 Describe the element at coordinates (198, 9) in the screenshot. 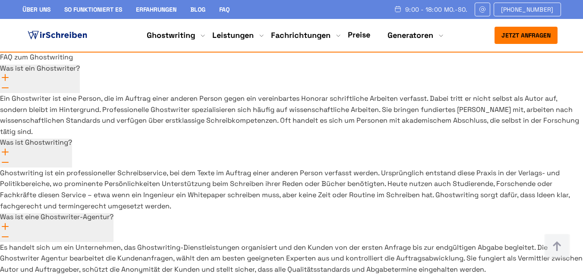

I see `a: Blog` at that location.